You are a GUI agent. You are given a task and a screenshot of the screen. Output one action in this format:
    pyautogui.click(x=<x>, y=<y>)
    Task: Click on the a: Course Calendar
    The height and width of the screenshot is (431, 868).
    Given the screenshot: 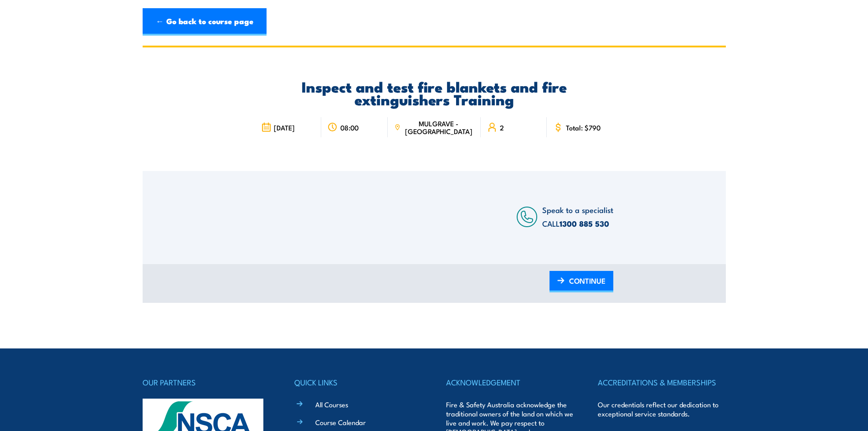 What is the action you would take?
    pyautogui.click(x=340, y=422)
    